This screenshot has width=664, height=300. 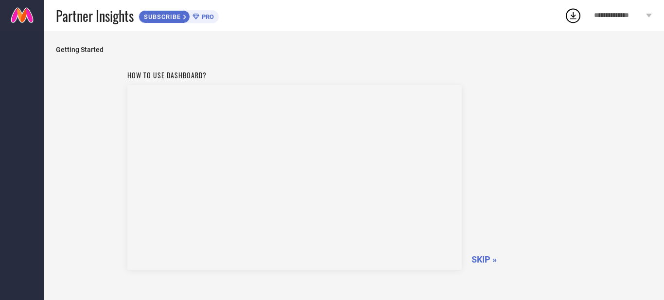 What do you see at coordinates (573, 16) in the screenshot?
I see `div: Open download list` at bounding box center [573, 16].